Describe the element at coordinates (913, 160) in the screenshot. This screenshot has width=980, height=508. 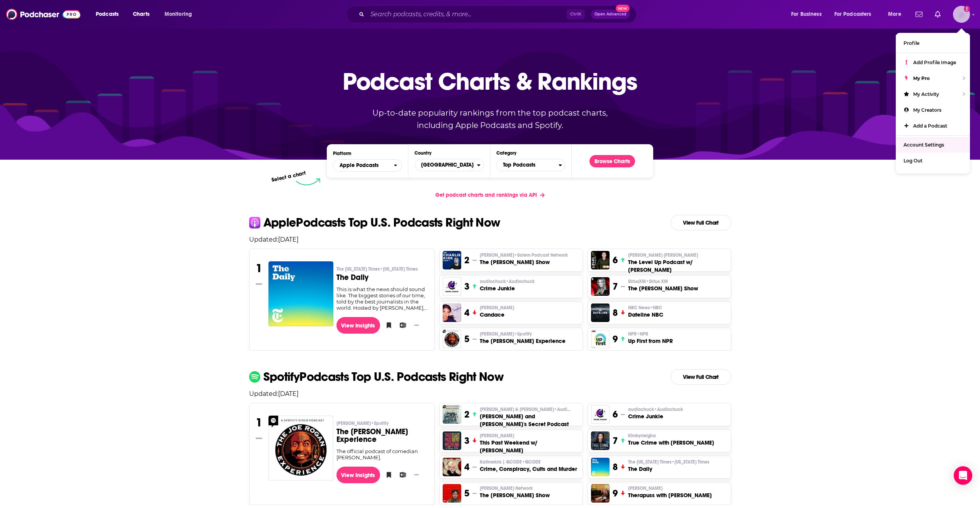
I see `span: Log Out` at that location.